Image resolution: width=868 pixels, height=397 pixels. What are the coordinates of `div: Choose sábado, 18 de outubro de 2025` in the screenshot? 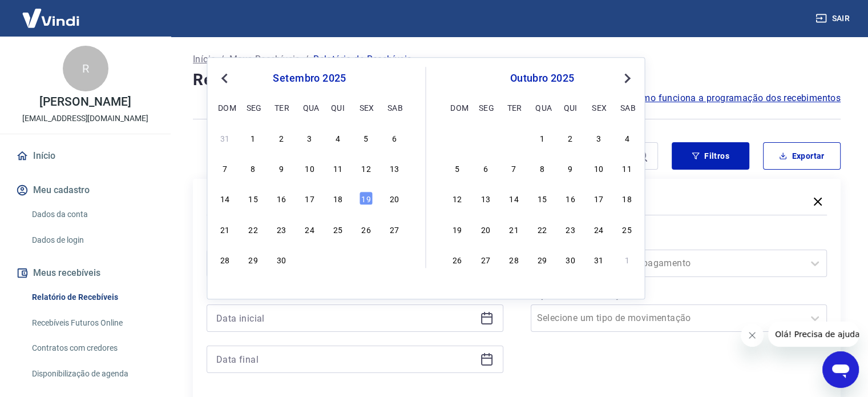 It's located at (627, 198).